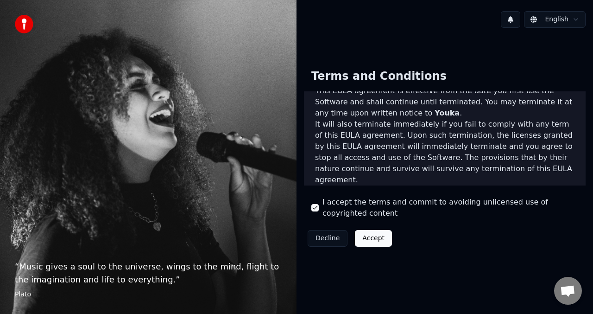 This screenshot has width=593, height=314. What do you see at coordinates (379, 77) in the screenshot?
I see `div: Terms and Conditions` at bounding box center [379, 77].